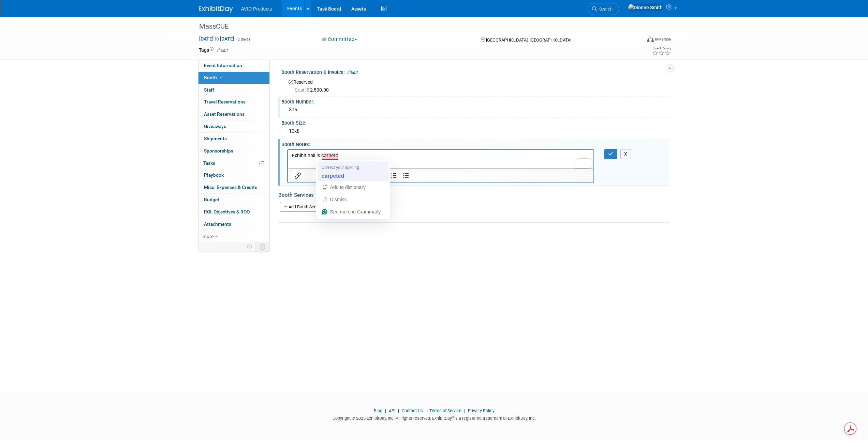  Describe the element at coordinates (256, 9) in the screenshot. I see `span: AVID Products` at that location.